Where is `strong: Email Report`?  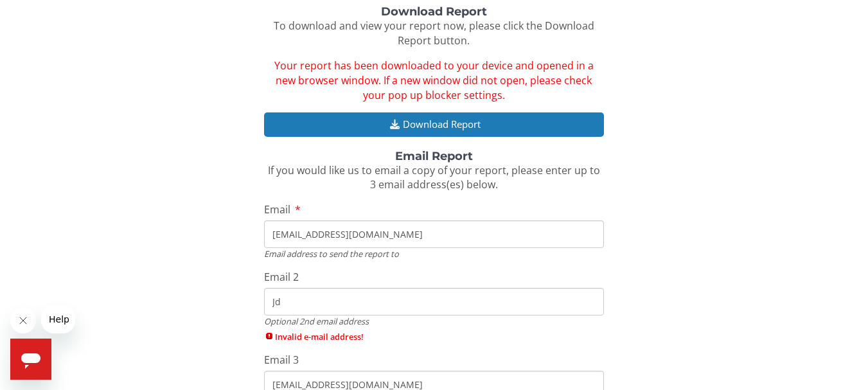 strong: Email Report is located at coordinates (434, 156).